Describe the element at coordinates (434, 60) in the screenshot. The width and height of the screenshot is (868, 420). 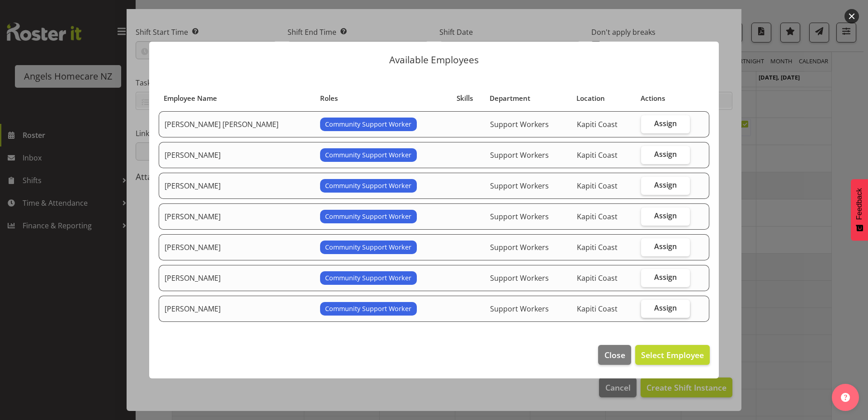
I see `p: Available Employees` at that location.